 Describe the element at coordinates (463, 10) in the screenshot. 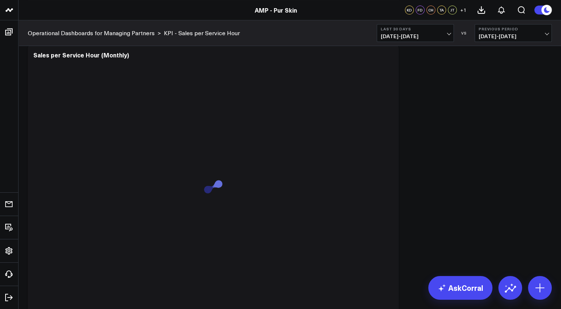

I see `span: + 1` at that location.